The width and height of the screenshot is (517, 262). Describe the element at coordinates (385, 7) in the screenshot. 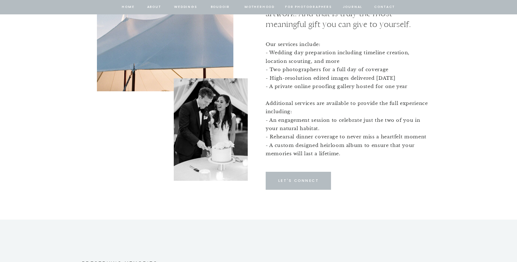

I see `nav: contact` at that location.